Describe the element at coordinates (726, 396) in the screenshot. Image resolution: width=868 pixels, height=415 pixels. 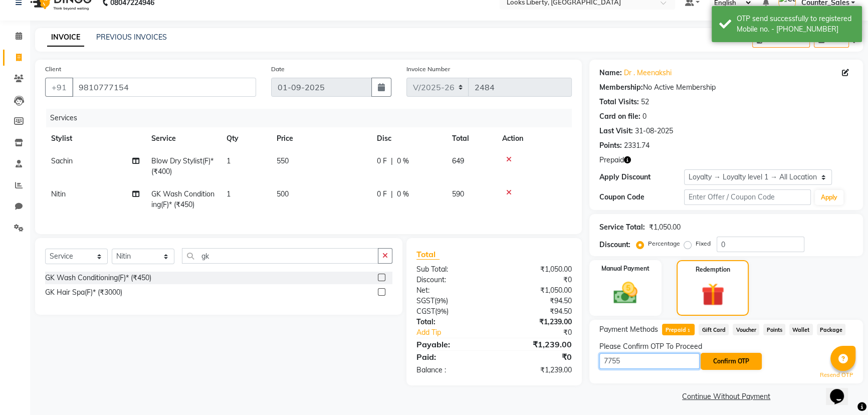
I see `a: Continue Without Payment` at that location.